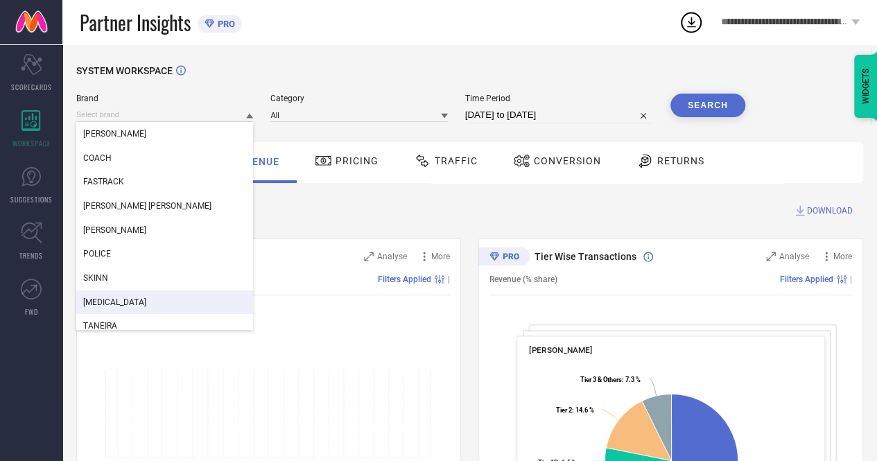 Image resolution: width=877 pixels, height=461 pixels. Describe the element at coordinates (707, 105) in the screenshot. I see `button: Search` at that location.